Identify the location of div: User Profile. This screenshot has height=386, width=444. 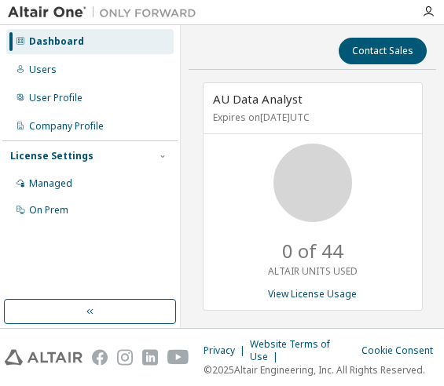
(56, 98).